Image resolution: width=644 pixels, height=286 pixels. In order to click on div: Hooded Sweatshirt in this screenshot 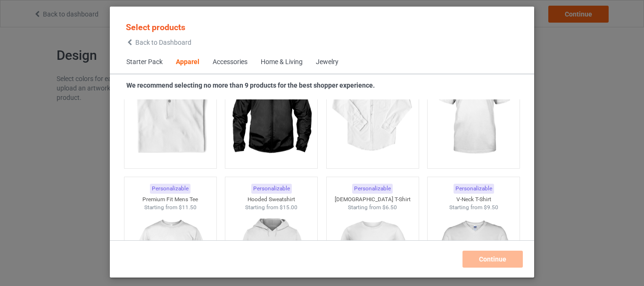, I will do `click(271, 199)`.